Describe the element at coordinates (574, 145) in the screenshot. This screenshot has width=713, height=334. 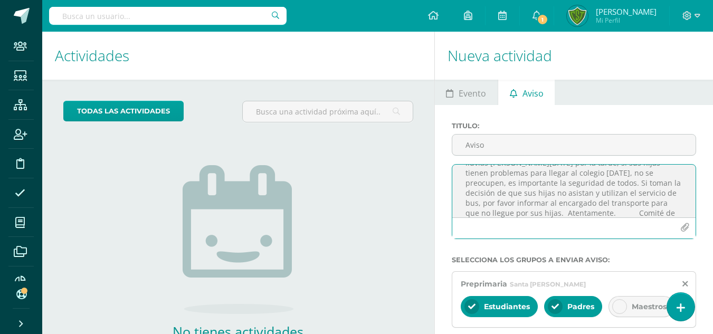
I see `input: Titulo` at that location.